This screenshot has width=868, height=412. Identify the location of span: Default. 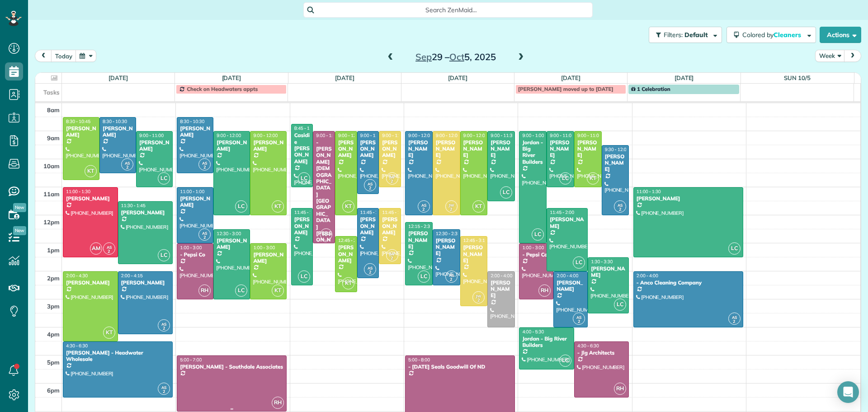
(696, 35).